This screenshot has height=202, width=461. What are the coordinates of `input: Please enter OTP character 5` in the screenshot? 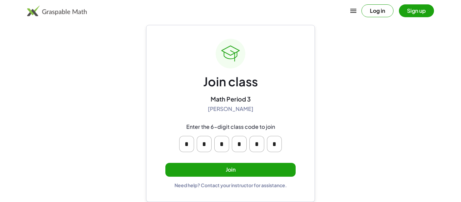 It's located at (257, 144).